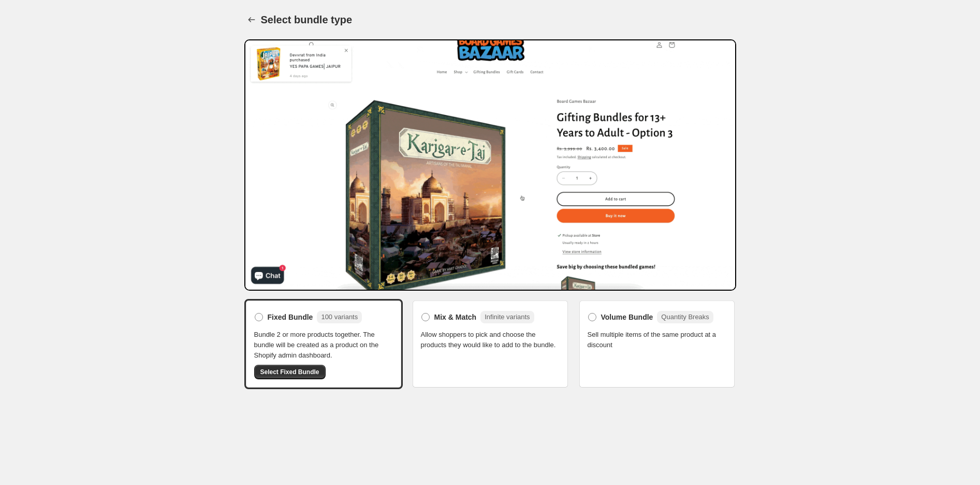 The width and height of the screenshot is (980, 485). I want to click on span: Mix & Match, so click(456, 317).